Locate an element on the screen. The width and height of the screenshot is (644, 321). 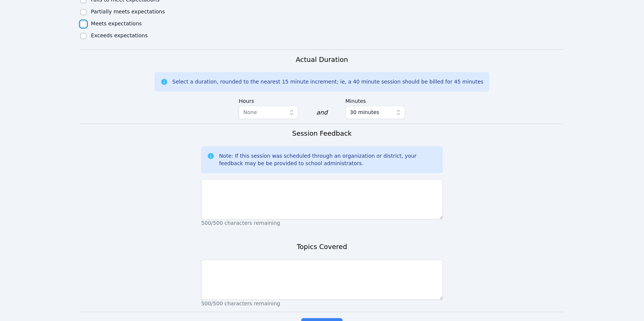
h3: Session Feedback is located at coordinates (322, 134).